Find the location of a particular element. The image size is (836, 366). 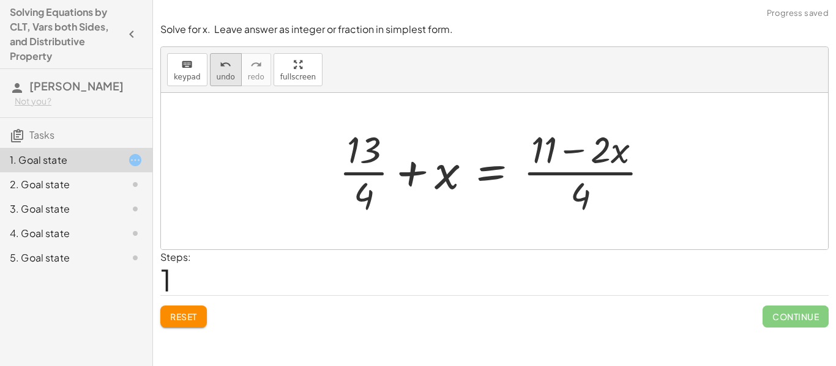

span: redo is located at coordinates (256, 77).